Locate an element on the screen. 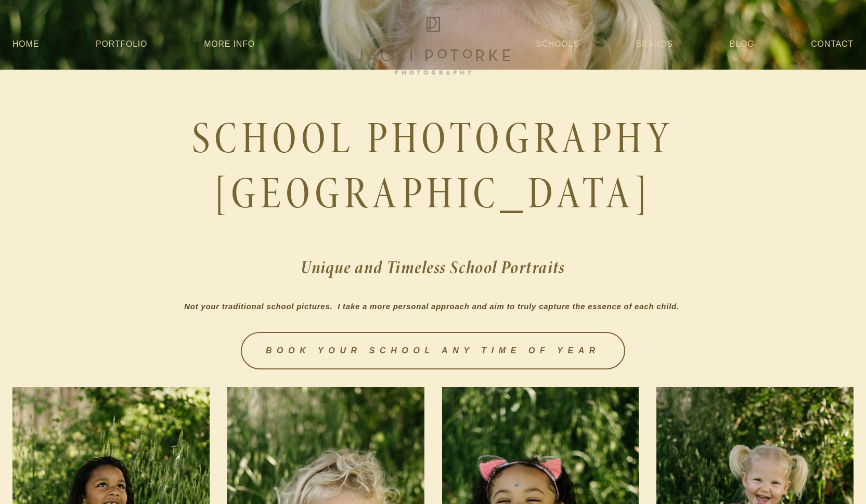 Image resolution: width=866 pixels, height=504 pixels. a: Brands is located at coordinates (655, 45).